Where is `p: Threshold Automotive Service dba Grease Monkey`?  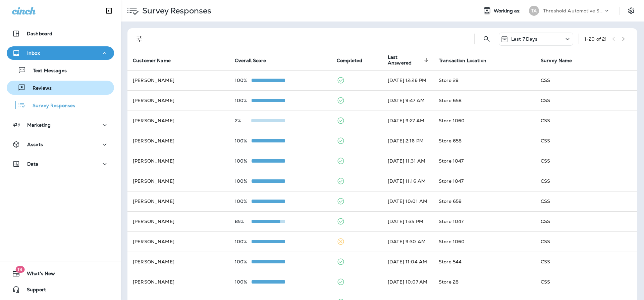 p: Threshold Automotive Service dba Grease Monkey is located at coordinates (573, 11).